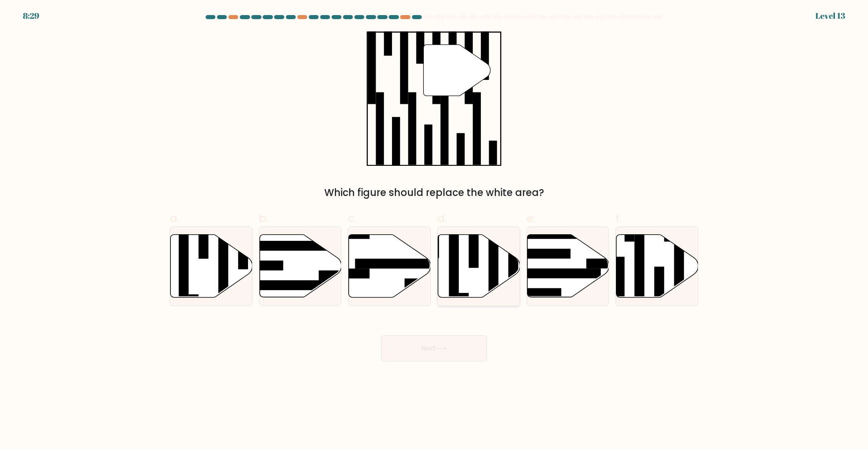  I want to click on span: c., so click(352, 218).